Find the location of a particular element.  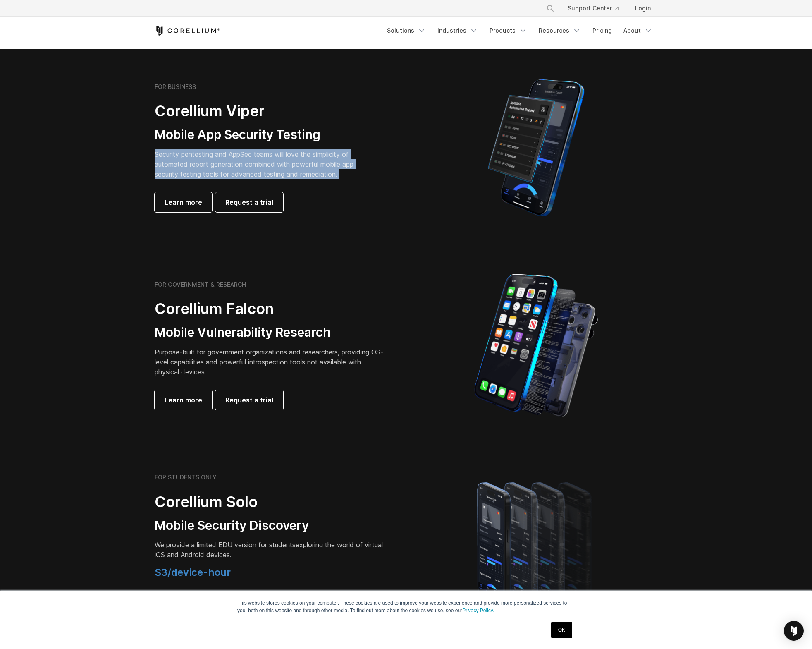

div: Open Intercom Messenger is located at coordinates (793, 630).